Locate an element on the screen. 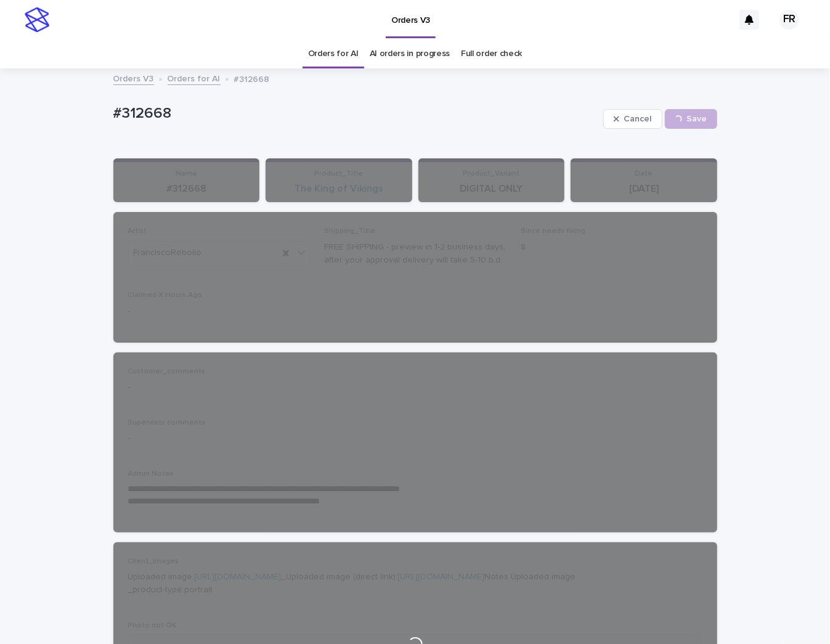  span: Cancel is located at coordinates (638, 119).